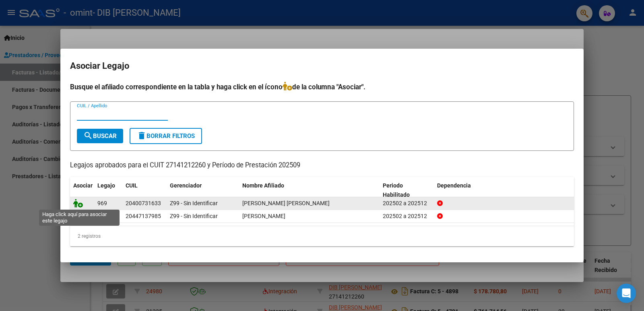 The width and height of the screenshot is (644, 311). What do you see at coordinates (309, 190) in the screenshot?
I see `datatable-header-cell: Nombre Afiliado` at bounding box center [309, 190].